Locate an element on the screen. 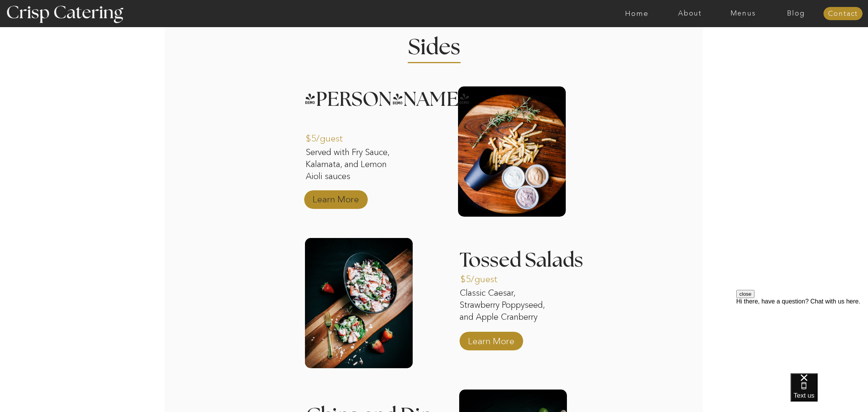  p: Served with Fry Sauce, Kalamata, and Lemon Aioli sauces is located at coordinates (356, 165).